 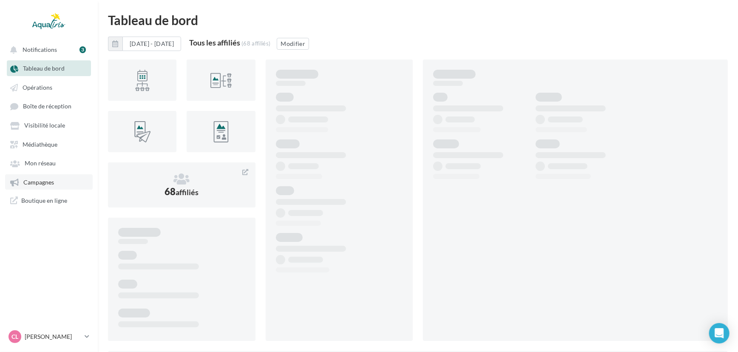 I want to click on span: Opérations, so click(x=37, y=87).